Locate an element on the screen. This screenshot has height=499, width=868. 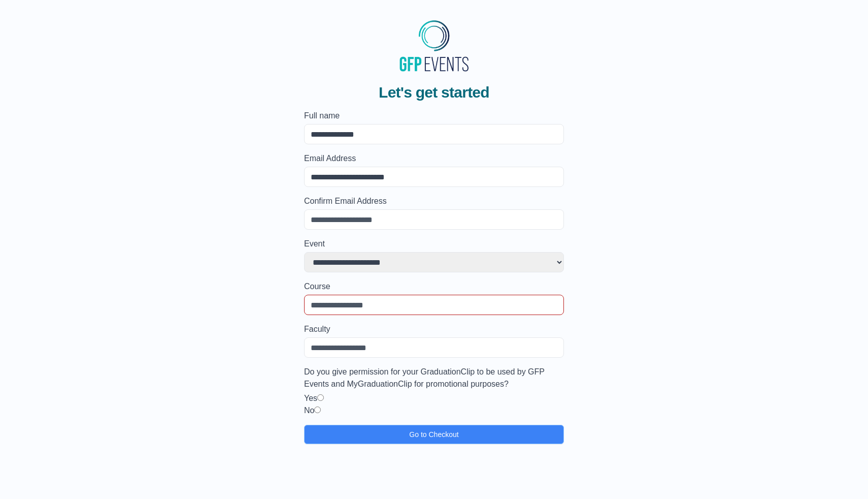
img: MyGraduationClip is located at coordinates (434, 46).